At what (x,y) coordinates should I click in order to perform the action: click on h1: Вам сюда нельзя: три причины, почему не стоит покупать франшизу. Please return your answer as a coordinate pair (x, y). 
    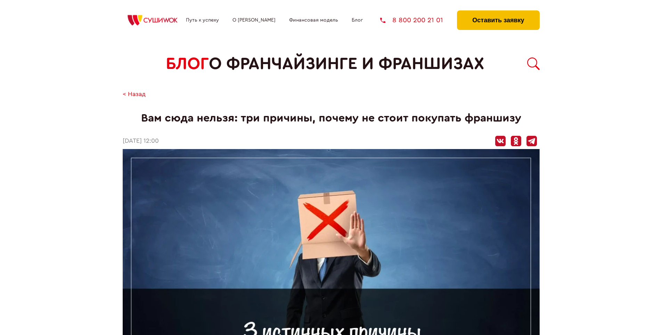
    Looking at the image, I should click on (331, 118).